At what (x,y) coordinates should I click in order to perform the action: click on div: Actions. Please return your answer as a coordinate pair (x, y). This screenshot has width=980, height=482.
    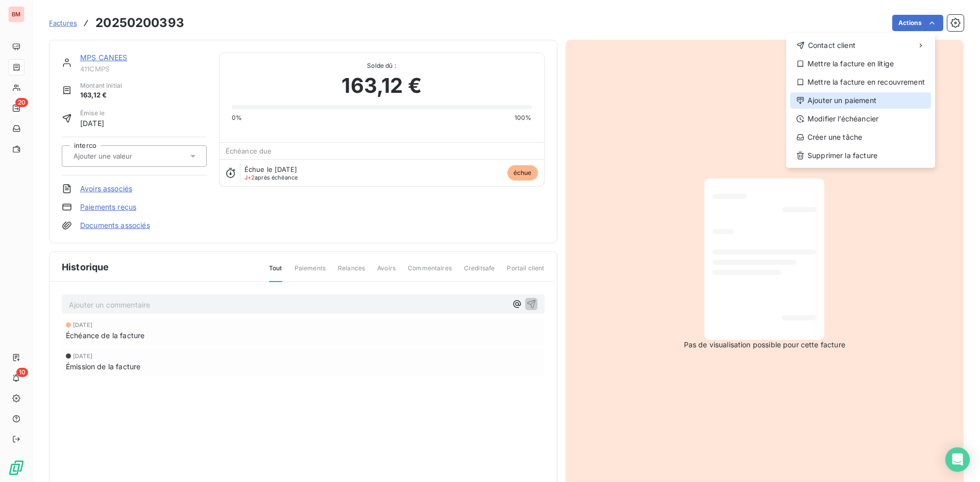
    Looking at the image, I should click on (861, 101).